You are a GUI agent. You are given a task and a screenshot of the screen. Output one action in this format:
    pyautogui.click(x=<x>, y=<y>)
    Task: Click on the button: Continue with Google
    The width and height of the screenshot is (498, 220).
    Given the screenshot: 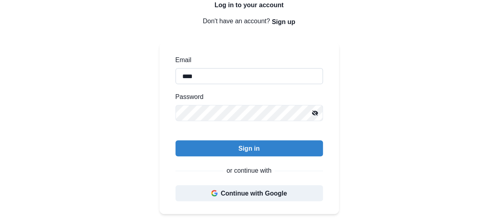 What is the action you would take?
    pyautogui.click(x=249, y=193)
    